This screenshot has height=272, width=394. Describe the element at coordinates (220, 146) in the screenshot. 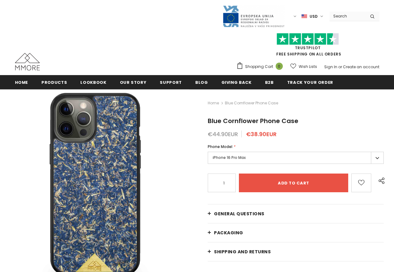

I see `span: Phone Model` at that location.